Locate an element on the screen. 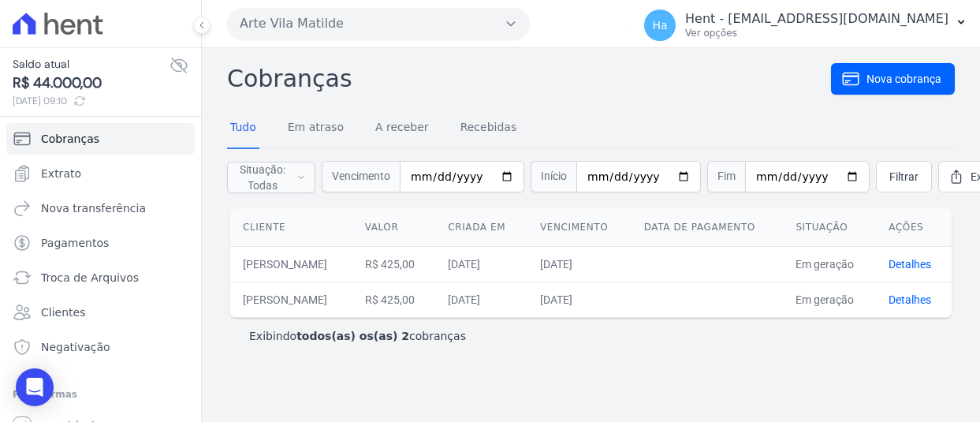 The image size is (980, 422). b: todos(as) os(as) 2 is located at coordinates (352, 336).